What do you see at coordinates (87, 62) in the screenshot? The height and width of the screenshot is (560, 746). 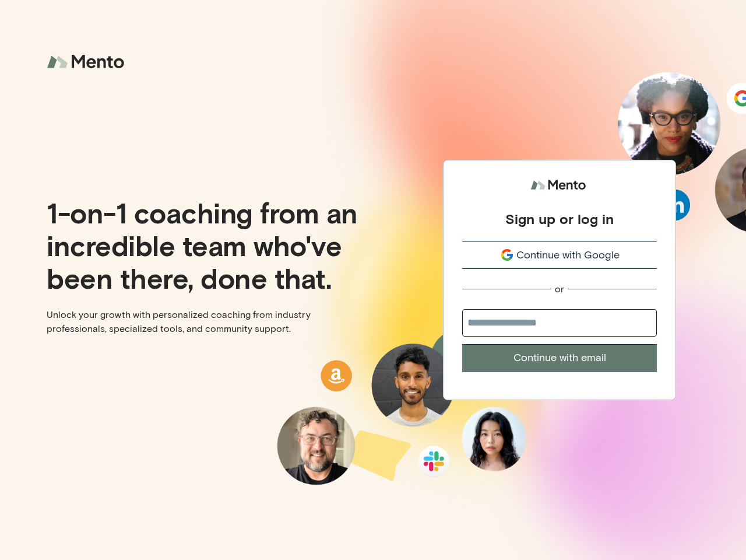 I see `img: logo` at bounding box center [87, 62].